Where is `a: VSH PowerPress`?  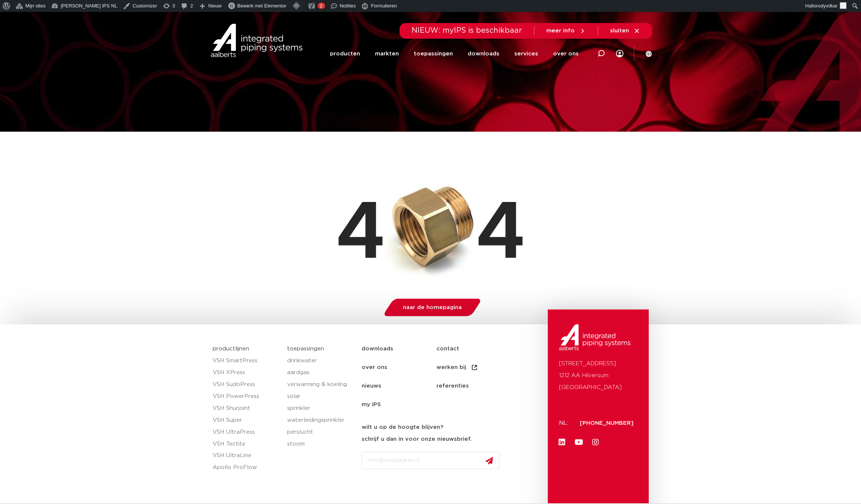 a: VSH PowerPress is located at coordinates (246, 397).